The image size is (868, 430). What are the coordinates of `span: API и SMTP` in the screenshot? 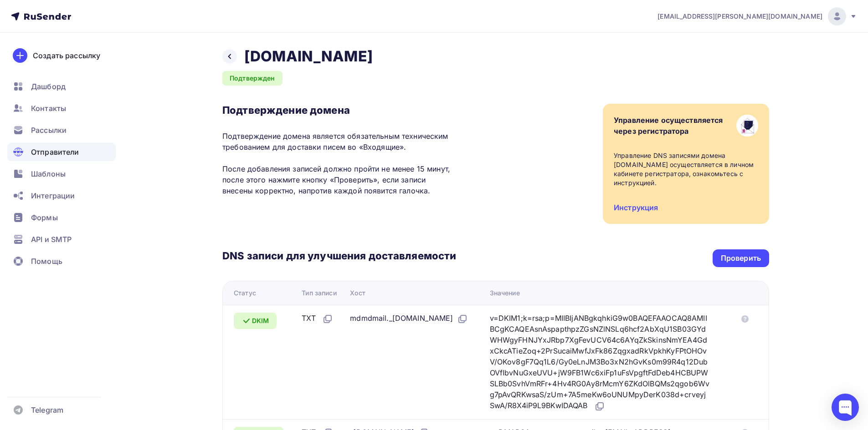 It's located at (51, 239).